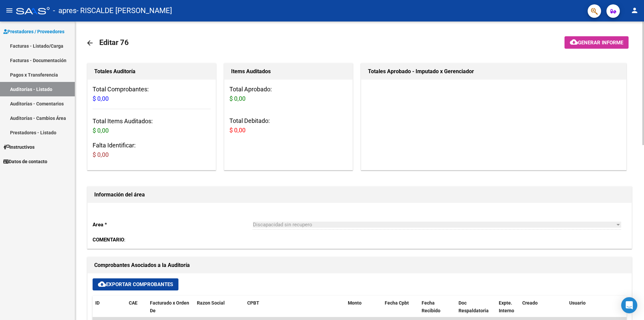  What do you see at coordinates (360, 265) in the screenshot?
I see `h1: Comprobantes Asociados a la Auditoría` at bounding box center [360, 265].